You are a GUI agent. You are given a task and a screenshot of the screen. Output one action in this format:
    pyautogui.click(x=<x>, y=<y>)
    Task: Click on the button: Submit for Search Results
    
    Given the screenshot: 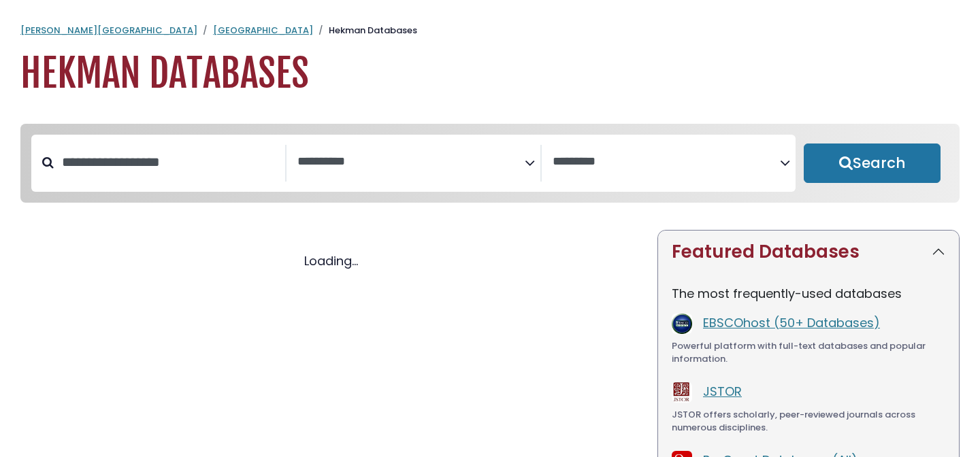 What is the action you would take?
    pyautogui.click(x=872, y=163)
    